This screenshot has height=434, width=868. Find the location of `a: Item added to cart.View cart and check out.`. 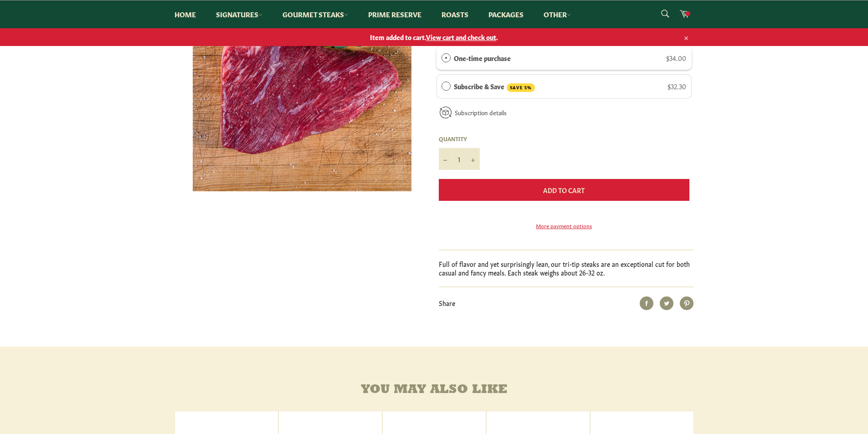

a: Item added to cart.View cart and check out. is located at coordinates (434, 37).